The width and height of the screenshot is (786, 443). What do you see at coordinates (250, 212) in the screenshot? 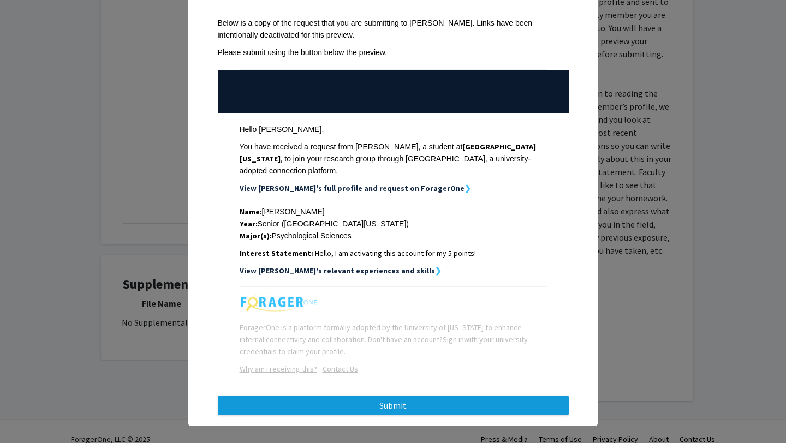
I see `strong: Name:` at bounding box center [250, 212].